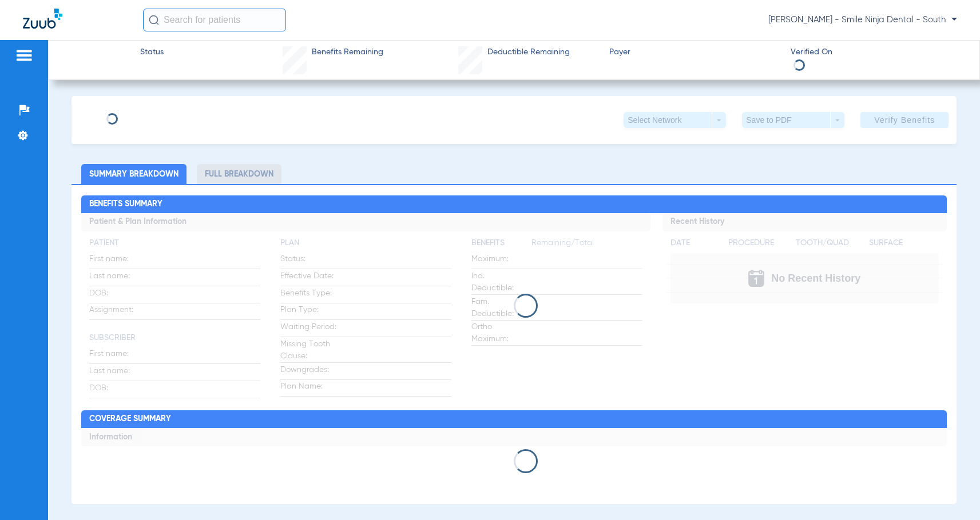 Image resolution: width=980 pixels, height=520 pixels. Describe the element at coordinates (514, 420) in the screenshot. I see `h2: Coverage Summary` at that location.